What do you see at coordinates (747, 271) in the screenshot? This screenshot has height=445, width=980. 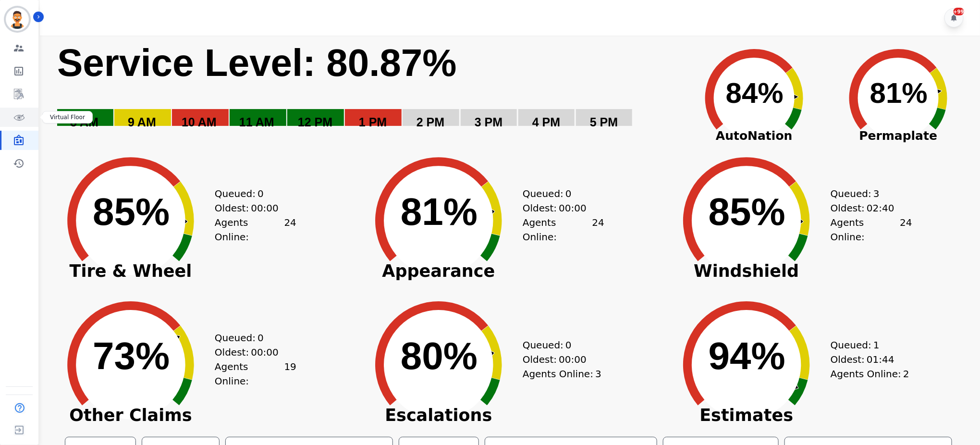 I see `span: Windshield` at bounding box center [747, 271].